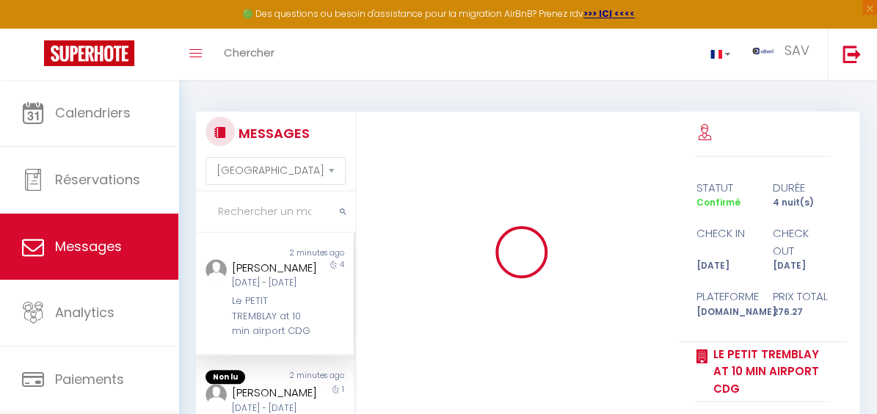  I want to click on div: 276.27, so click(801, 312).